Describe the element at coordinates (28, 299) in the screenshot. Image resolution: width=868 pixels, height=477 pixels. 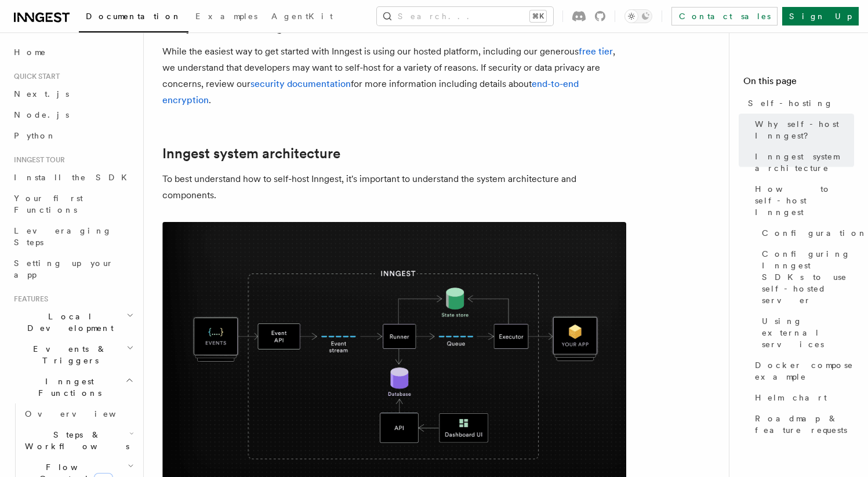
I see `span: Features` at that location.